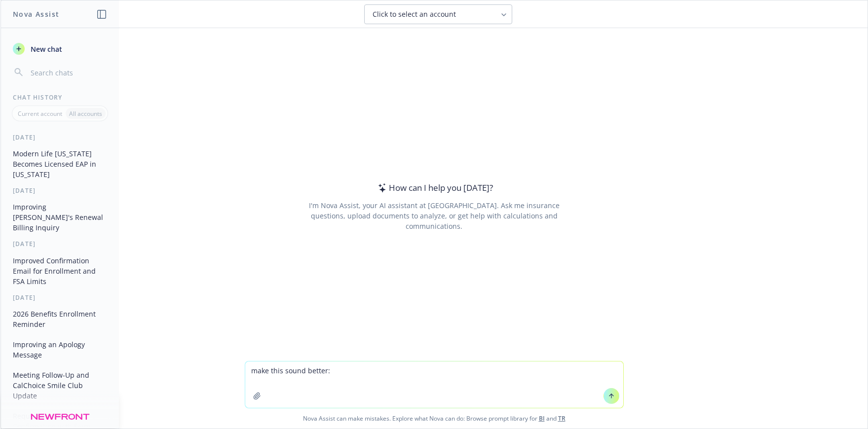 This screenshot has height=429, width=868. I want to click on textarea: make this sound better:, so click(435, 385).